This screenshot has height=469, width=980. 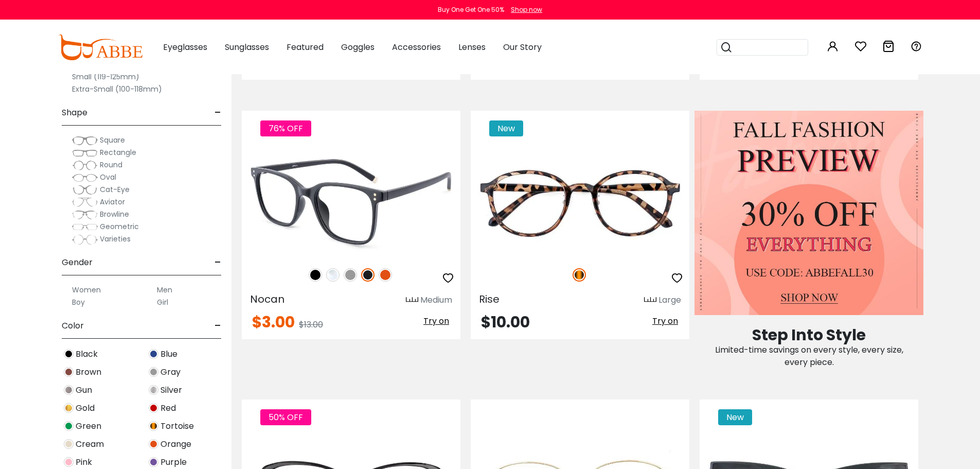 What do you see at coordinates (311, 324) in the screenshot?
I see `span: $13.00` at bounding box center [311, 324].